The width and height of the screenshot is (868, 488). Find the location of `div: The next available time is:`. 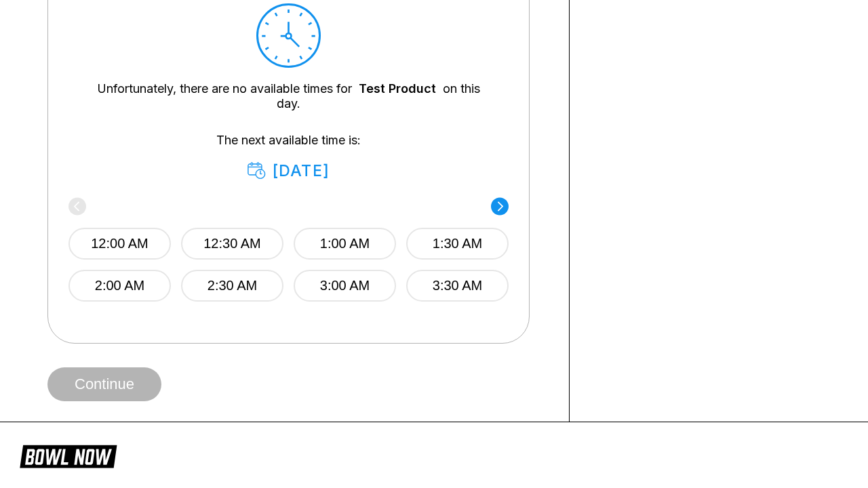

div: The next available time is: is located at coordinates (288, 156).